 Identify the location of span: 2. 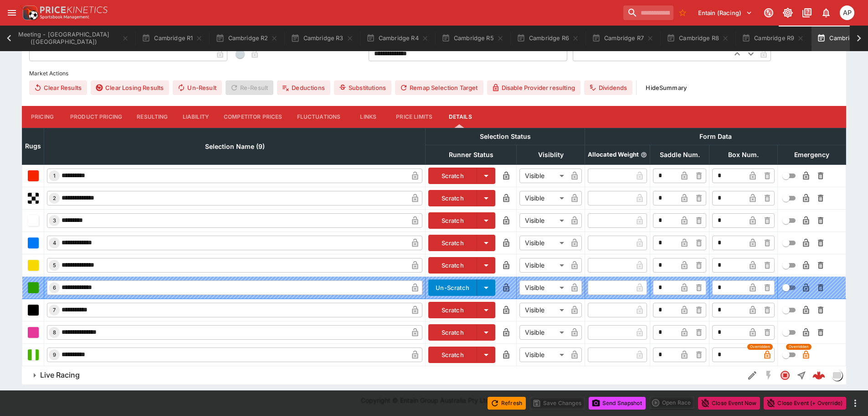
(54, 198).